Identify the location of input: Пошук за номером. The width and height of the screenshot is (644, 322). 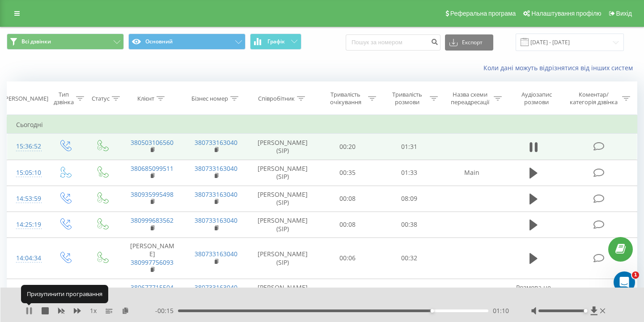
(393, 42).